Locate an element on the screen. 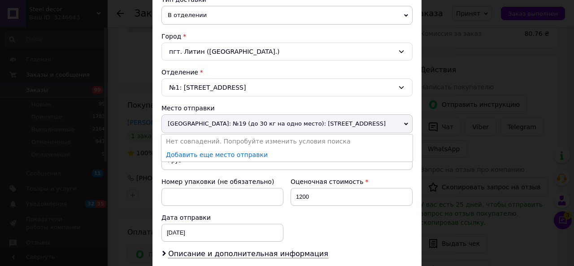  div: Дата отправки is located at coordinates (222, 217).